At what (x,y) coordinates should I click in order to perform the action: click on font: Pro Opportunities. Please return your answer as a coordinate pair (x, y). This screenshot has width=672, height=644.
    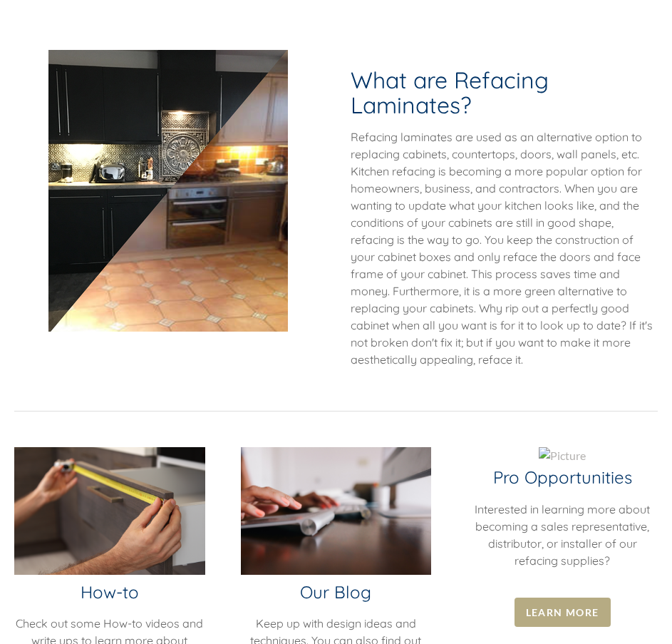
    Looking at the image, I should click on (563, 477).